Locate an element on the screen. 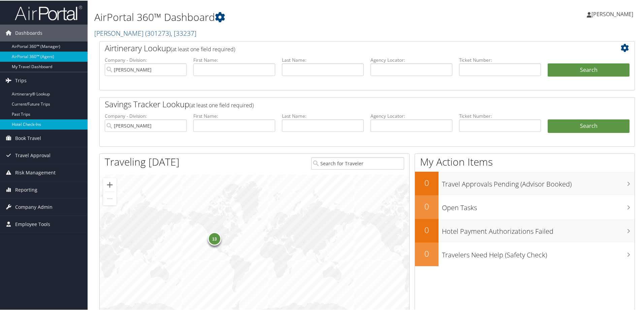  h3: Travelers Need Help (Safety Check) is located at coordinates (538, 252).